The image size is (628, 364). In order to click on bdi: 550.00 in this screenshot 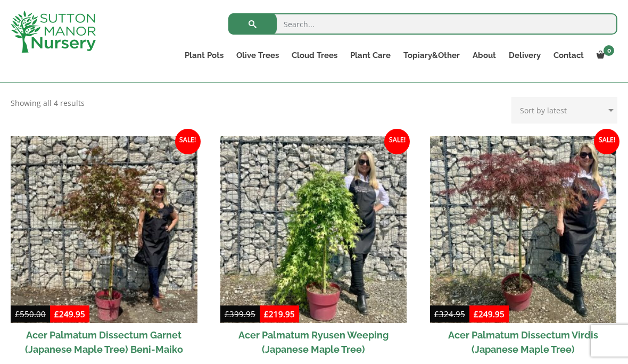, I will do `click(30, 314)`.